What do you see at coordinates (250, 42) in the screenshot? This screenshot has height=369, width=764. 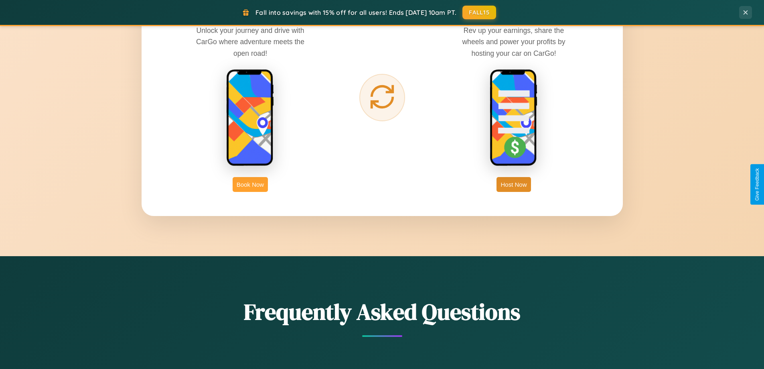 I see `p: Unlock your journey and drive with CarGo where adventure meets the open road!` at bounding box center [250, 42].